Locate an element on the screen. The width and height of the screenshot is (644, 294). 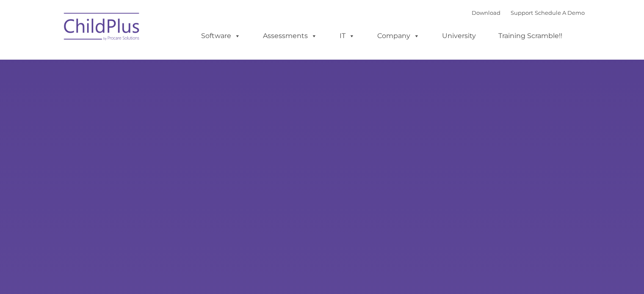
a: Software is located at coordinates (221, 36).